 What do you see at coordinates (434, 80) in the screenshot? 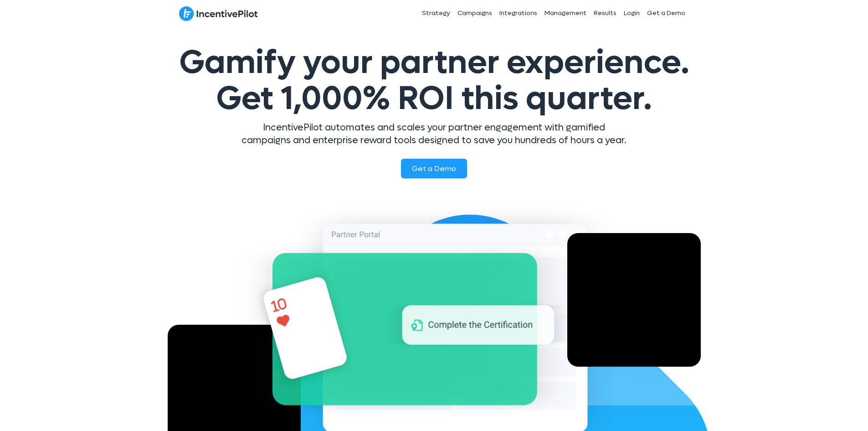
I see `span: Gamify your partner experience.` at bounding box center [434, 80].